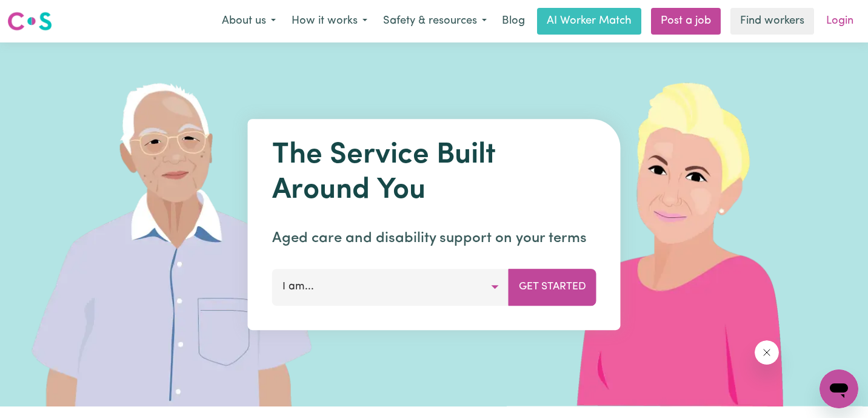  I want to click on a: Post a job, so click(685, 21).